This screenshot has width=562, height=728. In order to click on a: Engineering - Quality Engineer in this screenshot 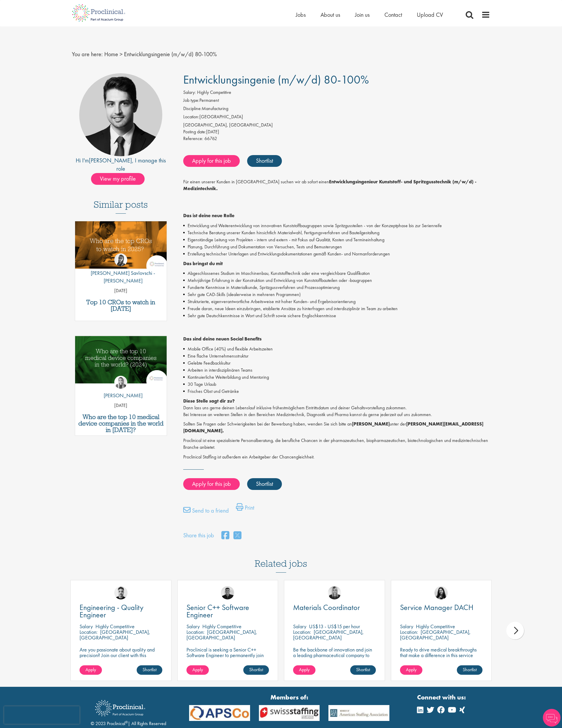, I will do `click(121, 611)`.